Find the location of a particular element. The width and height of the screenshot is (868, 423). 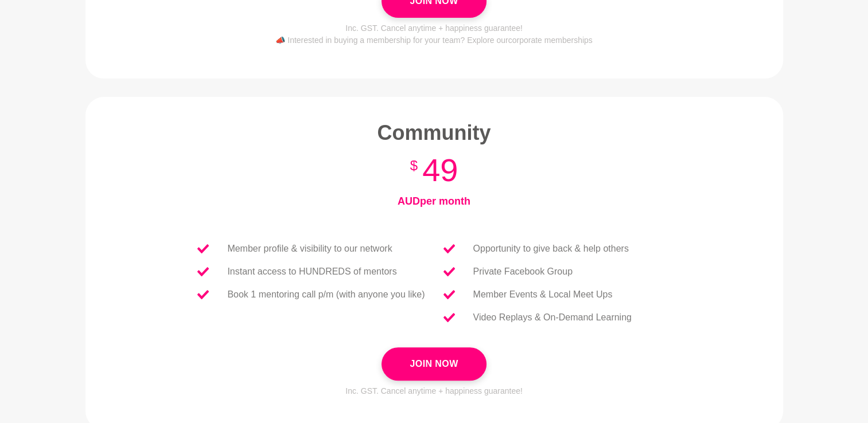

p: Instant access to HUNDREDS of mentors is located at coordinates (311, 272).